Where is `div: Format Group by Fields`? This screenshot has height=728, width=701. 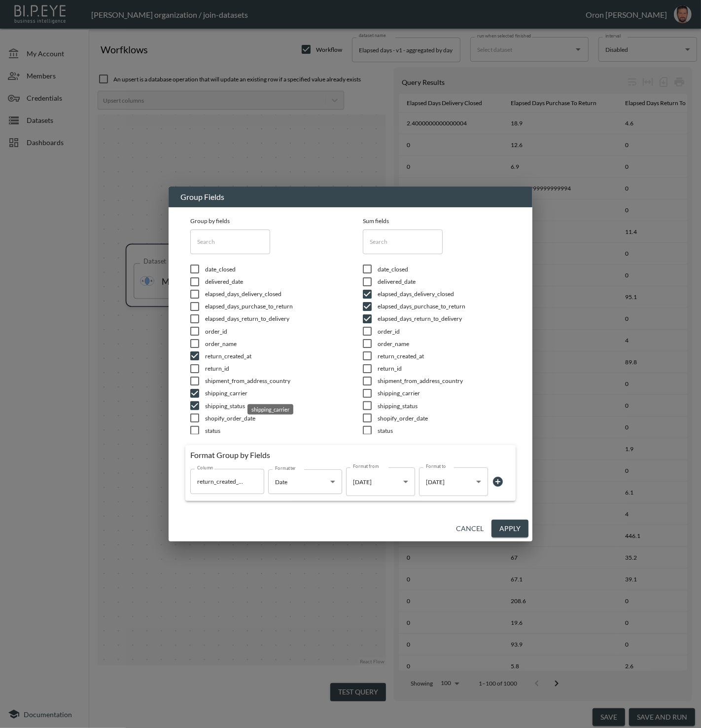 div: Format Group by Fields is located at coordinates (351, 454).